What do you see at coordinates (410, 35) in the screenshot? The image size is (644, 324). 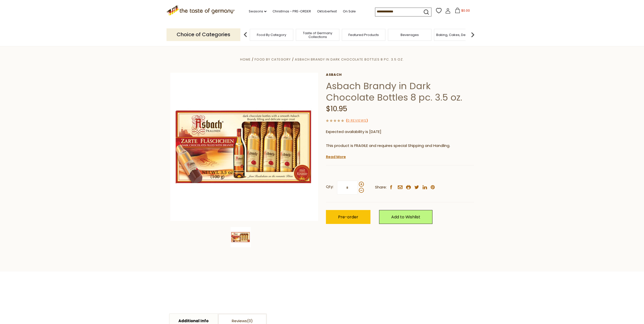 I see `a: Beverages` at bounding box center [410, 35].